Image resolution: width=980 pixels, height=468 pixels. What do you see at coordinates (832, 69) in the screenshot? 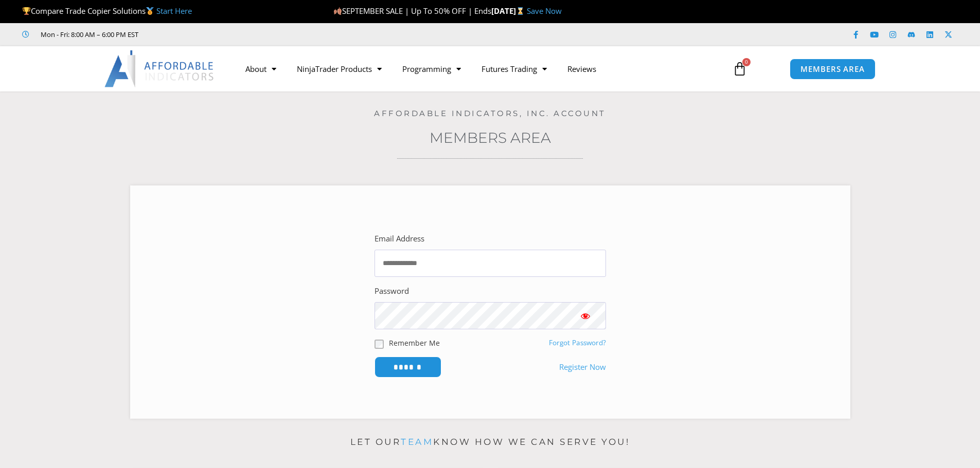
I see `a: MEMBERS AREA` at bounding box center [832, 69].